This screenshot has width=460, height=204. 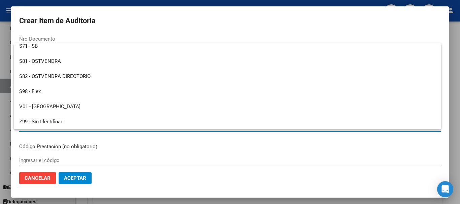 I want to click on span: S71 - SB, so click(x=227, y=46).